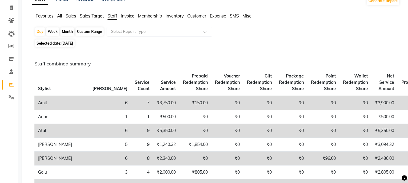 The width and height of the screenshot is (408, 183). Describe the element at coordinates (142, 159) in the screenshot. I see `td: 8` at that location.